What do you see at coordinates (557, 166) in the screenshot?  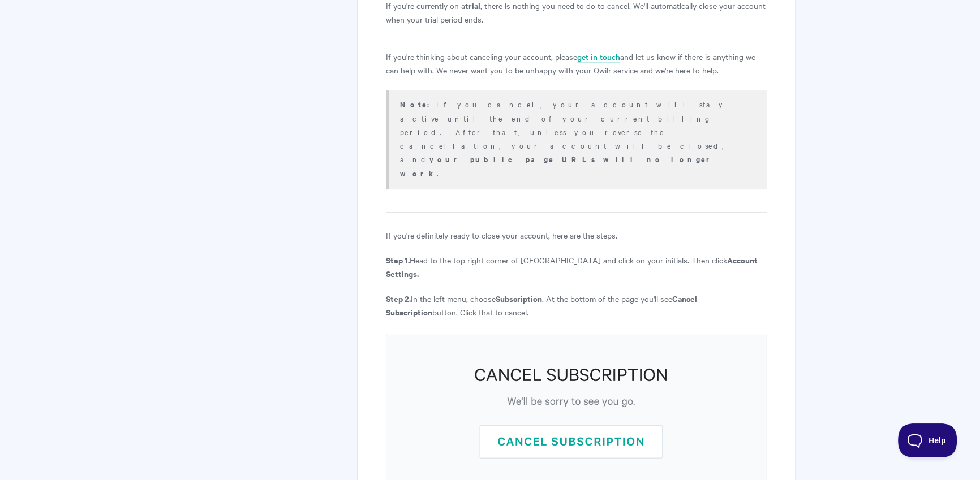 I see `strong: your public page URLs will no longer work` at bounding box center [557, 166].